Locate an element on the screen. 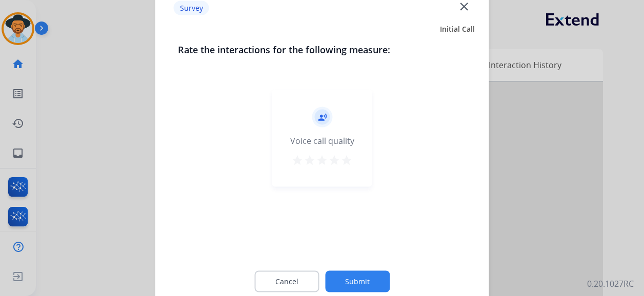 The image size is (644, 296). span: Initial Call is located at coordinates (458, 30).